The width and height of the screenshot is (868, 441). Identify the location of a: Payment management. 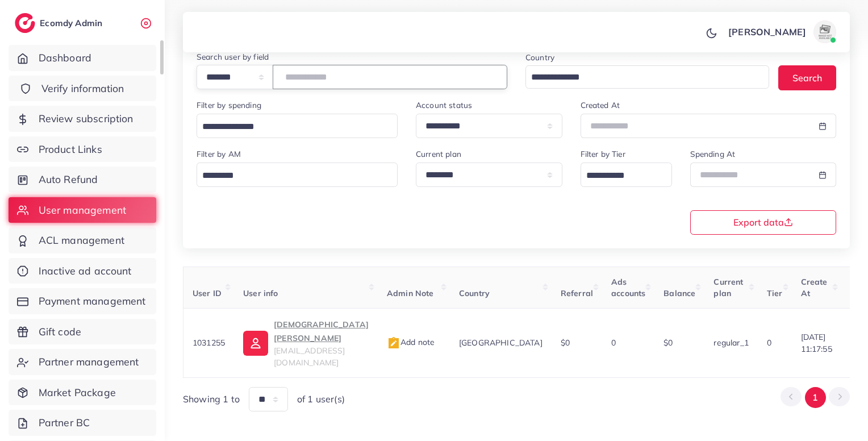
(82, 301).